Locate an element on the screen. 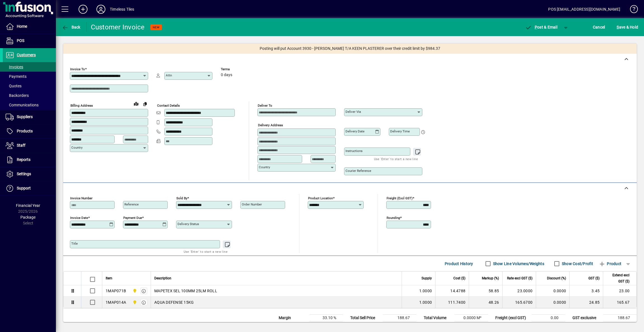  a: Invoices is located at coordinates (29, 67).